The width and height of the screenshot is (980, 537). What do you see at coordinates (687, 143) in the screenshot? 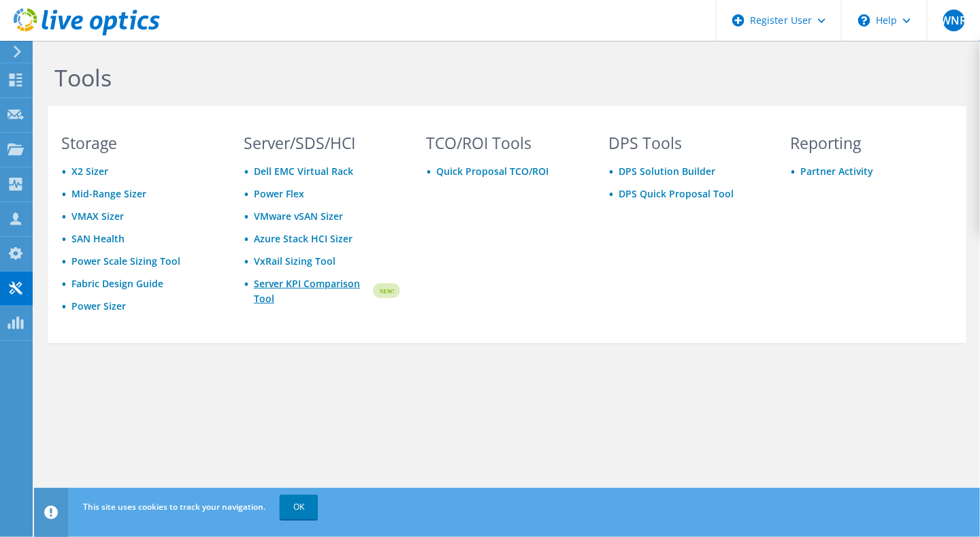
I see `h3: DPS Tools` at bounding box center [687, 143].